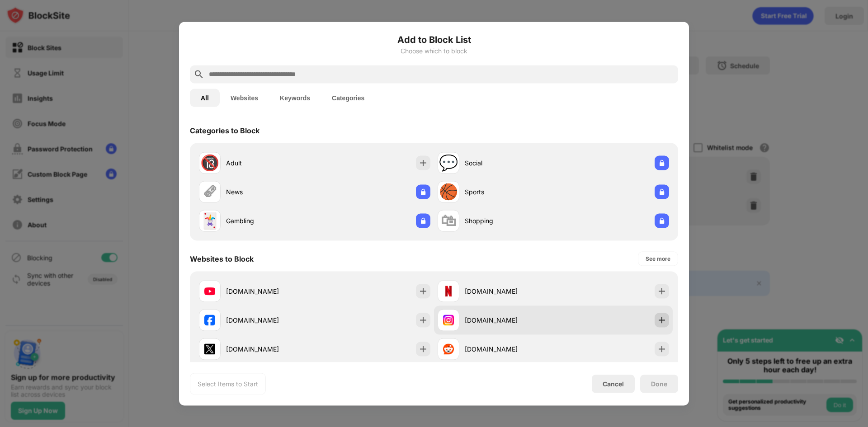  What do you see at coordinates (271, 192) in the screenshot?
I see `div: News` at bounding box center [271, 192].